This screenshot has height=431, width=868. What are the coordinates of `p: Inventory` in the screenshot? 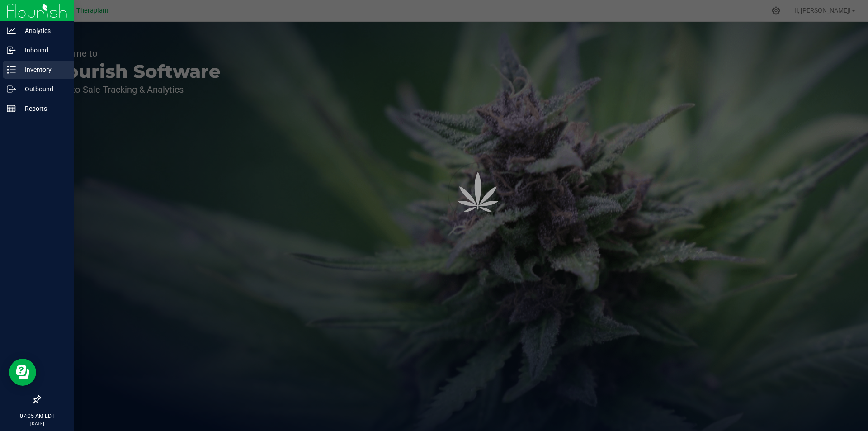 It's located at (43, 70).